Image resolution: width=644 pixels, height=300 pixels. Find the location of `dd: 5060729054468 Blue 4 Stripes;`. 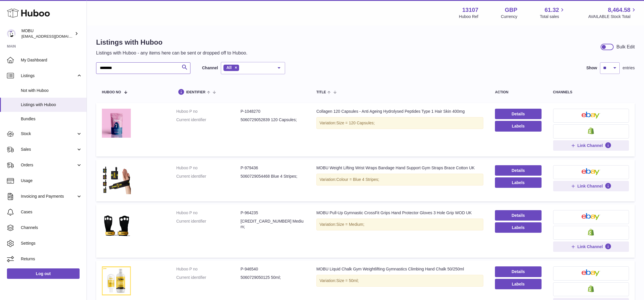

dd: 5060729054468 Blue 4 Stripes; is located at coordinates (273, 176).